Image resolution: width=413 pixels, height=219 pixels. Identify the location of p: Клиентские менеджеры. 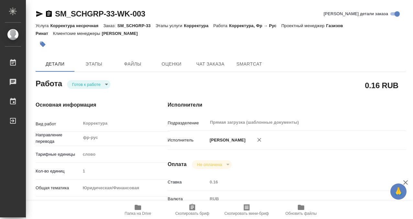
(77, 33).